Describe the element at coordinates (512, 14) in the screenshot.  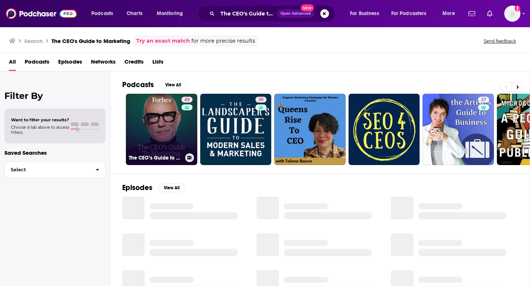
I see `img: User Profile` at that location.